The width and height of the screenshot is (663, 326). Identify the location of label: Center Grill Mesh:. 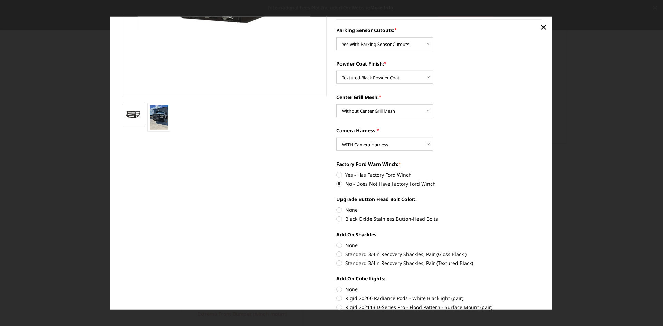
(439, 97).